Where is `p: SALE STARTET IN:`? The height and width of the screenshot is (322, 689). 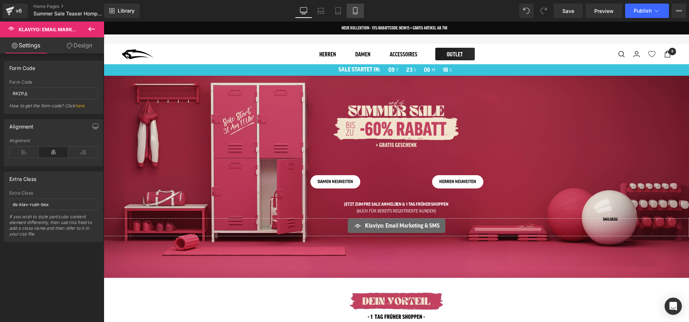
p: SALE STARTET IN: is located at coordinates (255, 48).